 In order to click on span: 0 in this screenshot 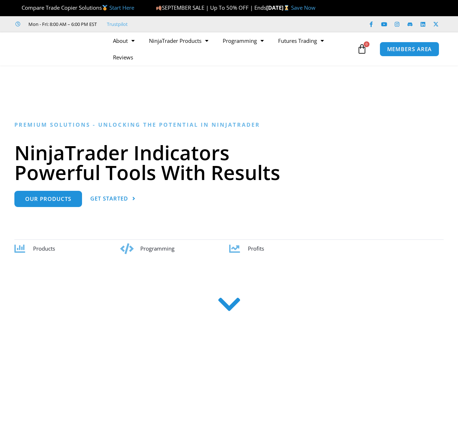, I will do `click(367, 44)`.